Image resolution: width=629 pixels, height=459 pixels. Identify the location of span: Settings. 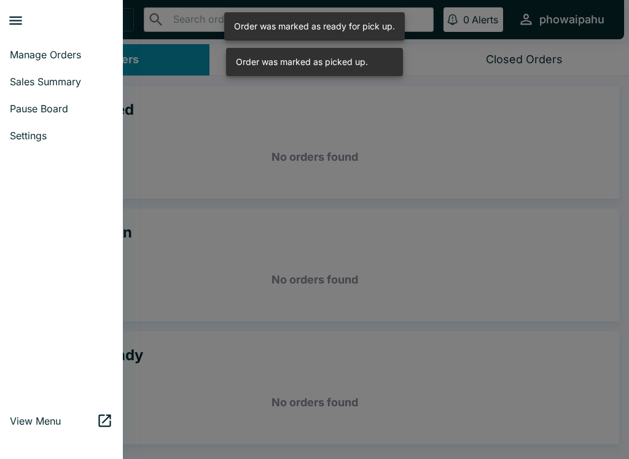
(61, 136).